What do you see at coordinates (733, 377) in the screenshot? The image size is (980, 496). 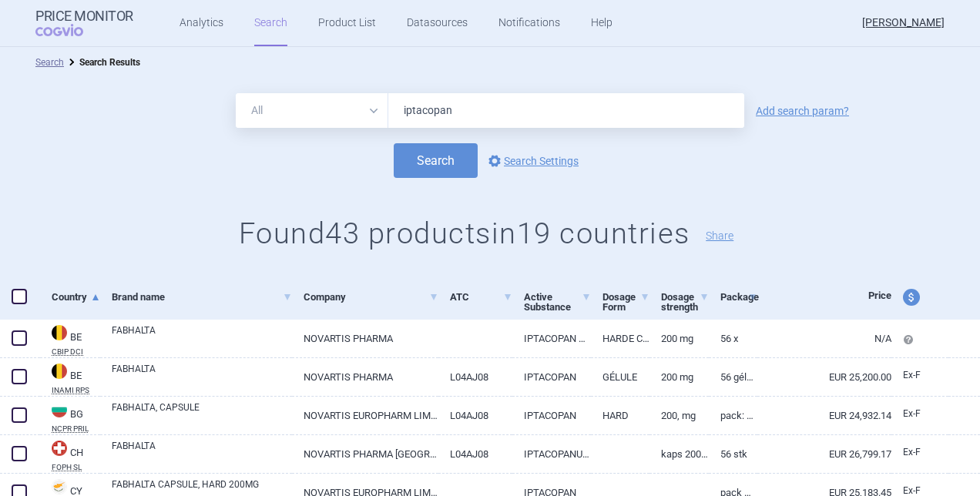 I see `a: 56 gélules, 200 mg` at bounding box center [733, 377].